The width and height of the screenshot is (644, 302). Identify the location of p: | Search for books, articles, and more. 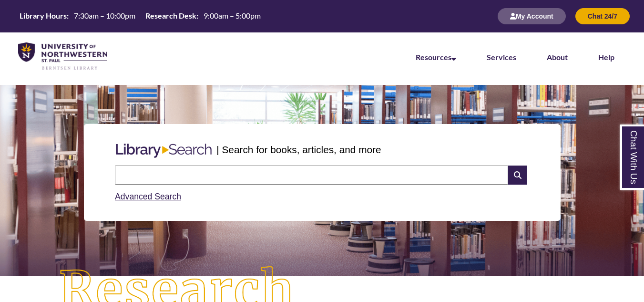
(298, 150).